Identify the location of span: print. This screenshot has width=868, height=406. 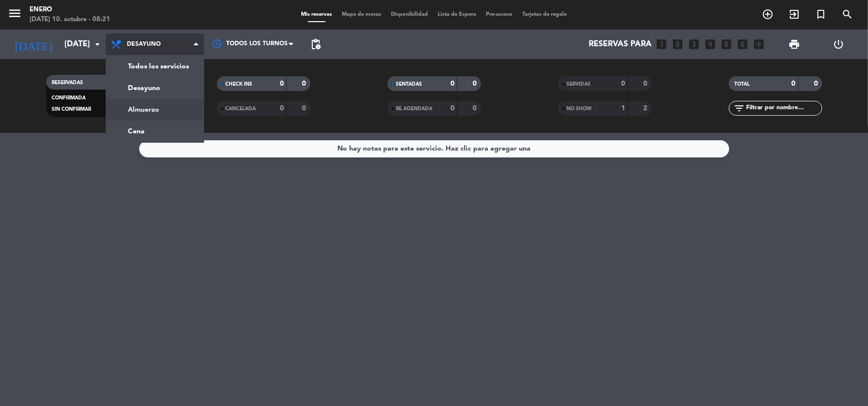
(794, 44).